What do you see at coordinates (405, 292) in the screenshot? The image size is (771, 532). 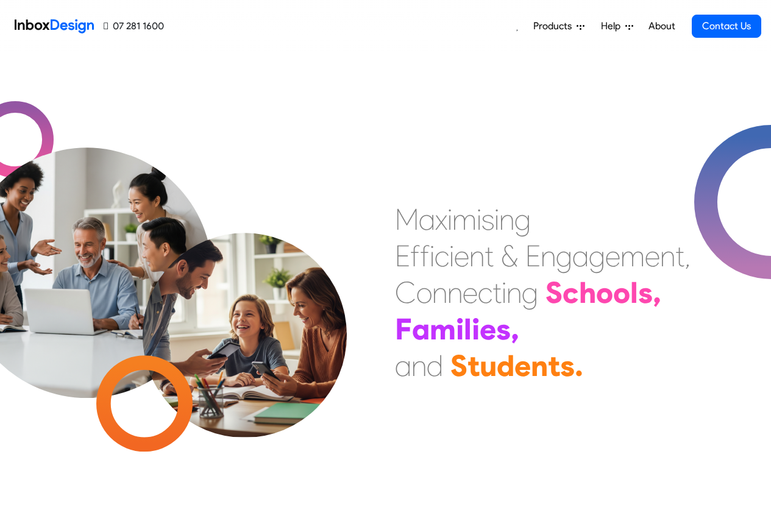 I see `div: C` at bounding box center [405, 292].